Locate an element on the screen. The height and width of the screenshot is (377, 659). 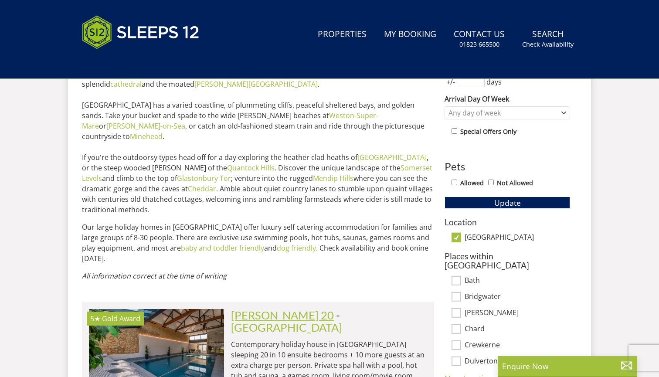
label: Chard is located at coordinates (517, 330).